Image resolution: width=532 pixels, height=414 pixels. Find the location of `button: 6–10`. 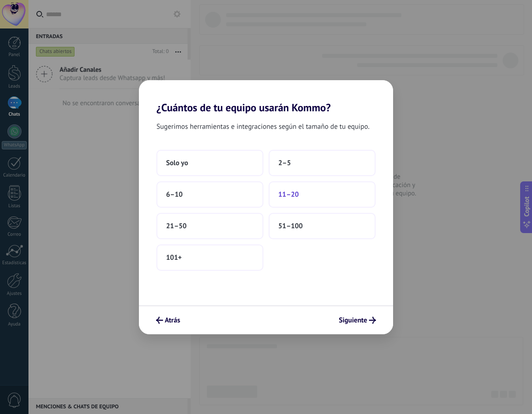

button: 6–10 is located at coordinates (210, 195).